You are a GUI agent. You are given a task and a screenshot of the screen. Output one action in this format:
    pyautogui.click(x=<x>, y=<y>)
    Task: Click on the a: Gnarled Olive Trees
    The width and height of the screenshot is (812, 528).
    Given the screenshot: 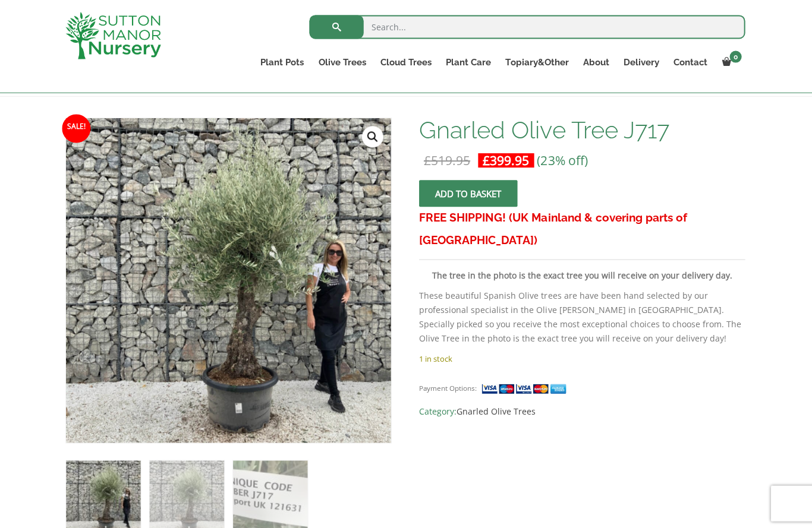 What is the action you would take?
    pyautogui.click(x=496, y=410)
    